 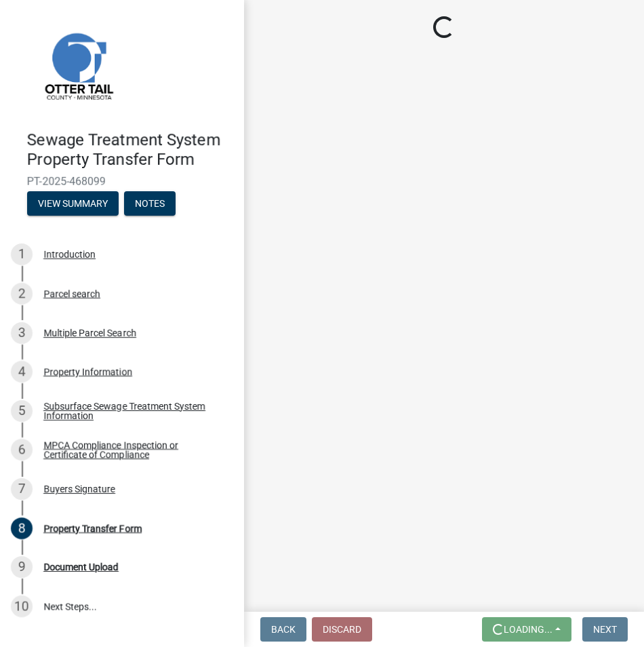 What do you see at coordinates (21, 372) in the screenshot?
I see `div: 4` at bounding box center [21, 372].